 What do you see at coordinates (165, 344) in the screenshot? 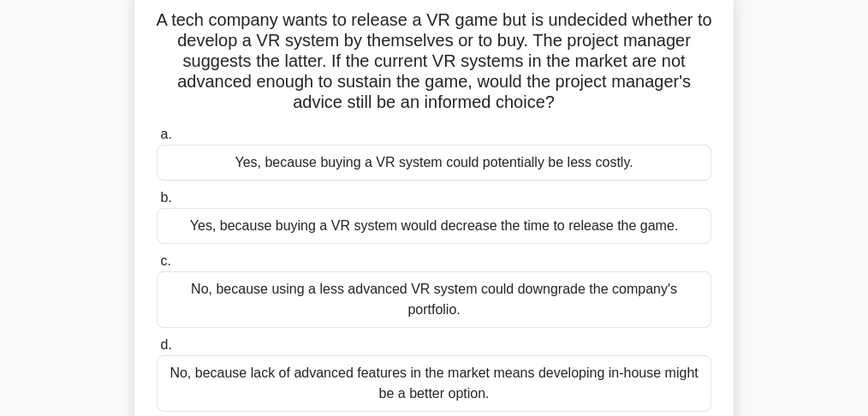
I see `span: d.` at bounding box center [165, 344].